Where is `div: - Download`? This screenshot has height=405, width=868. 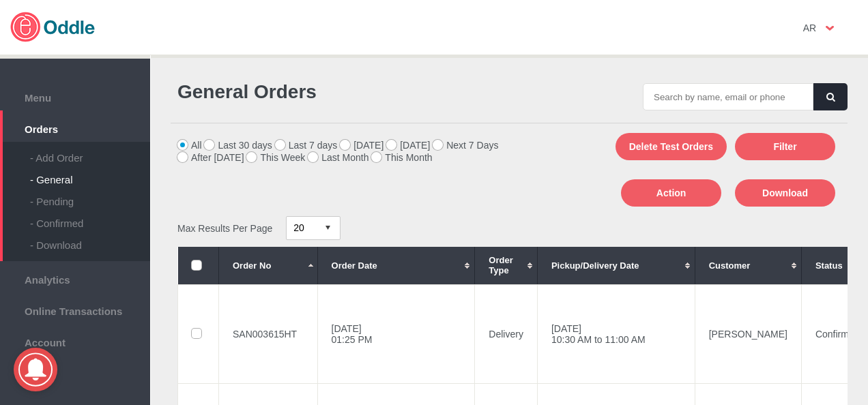
div: - Download is located at coordinates (90, 240).